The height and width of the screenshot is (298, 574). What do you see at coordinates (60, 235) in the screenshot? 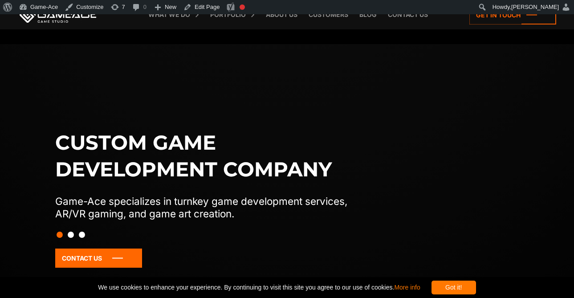
I see `button: Slide 1` at bounding box center [60, 235].